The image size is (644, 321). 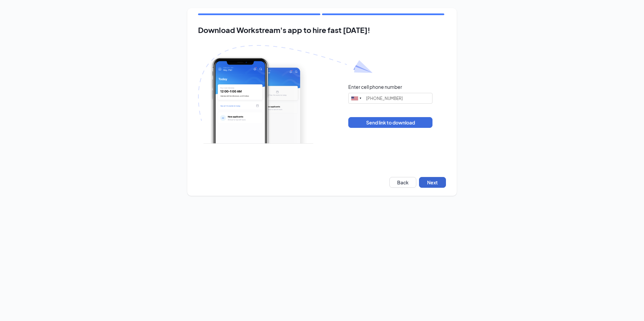 What do you see at coordinates (432, 182) in the screenshot?
I see `button: Next` at bounding box center [432, 182].